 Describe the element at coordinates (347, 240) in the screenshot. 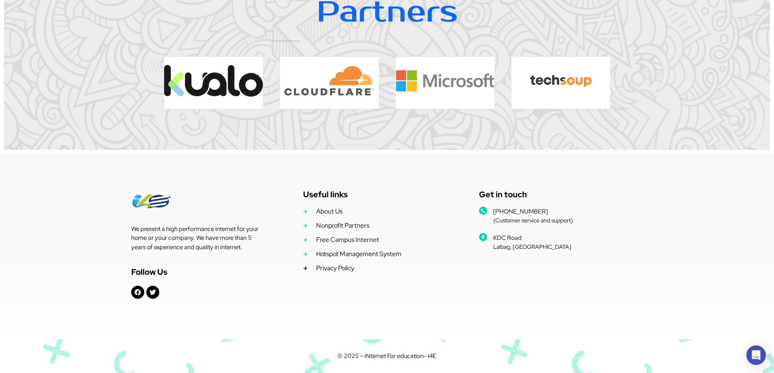

I see `span: Free Campus Internet` at that location.